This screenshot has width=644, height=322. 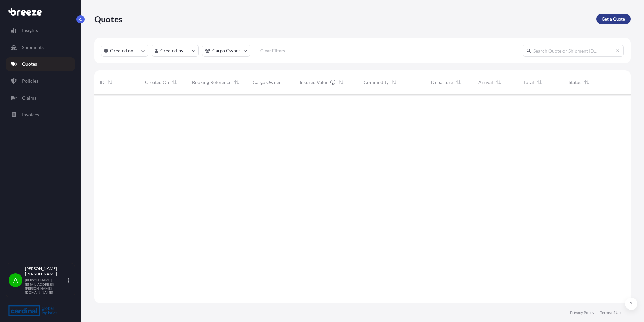 What do you see at coordinates (102, 82) in the screenshot?
I see `span: ID` at bounding box center [102, 82].